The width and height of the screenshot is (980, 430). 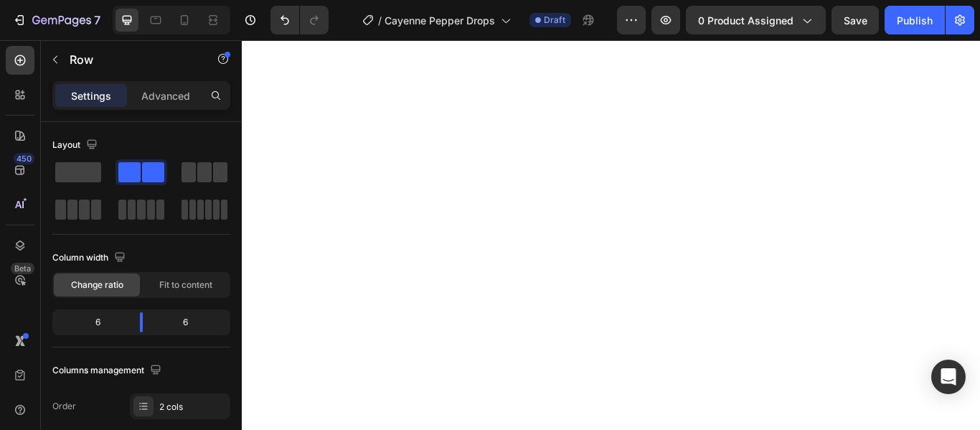 What do you see at coordinates (755, 20) in the screenshot?
I see `button: 0 product assigned` at bounding box center [755, 20].